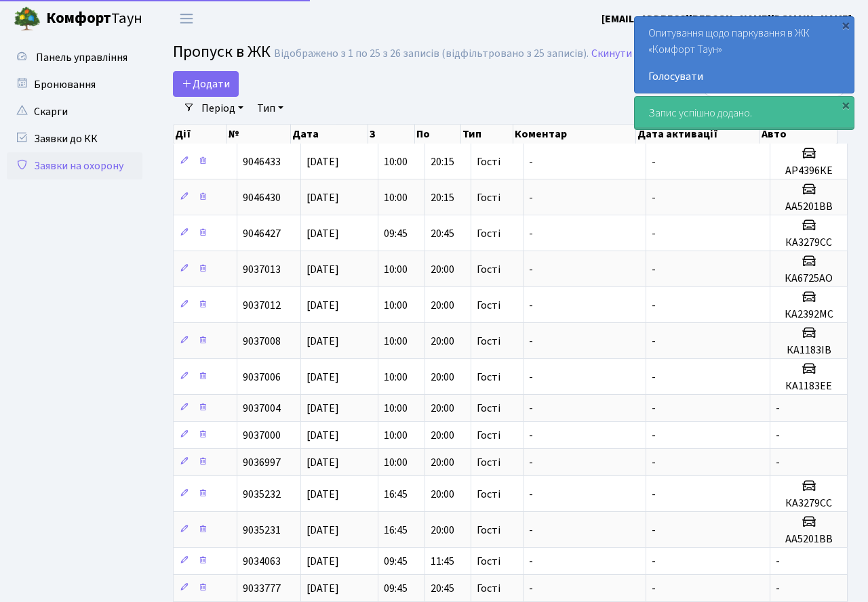 The image size is (868, 602). What do you see at coordinates (27, 19) in the screenshot?
I see `img: logo.png` at bounding box center [27, 19].